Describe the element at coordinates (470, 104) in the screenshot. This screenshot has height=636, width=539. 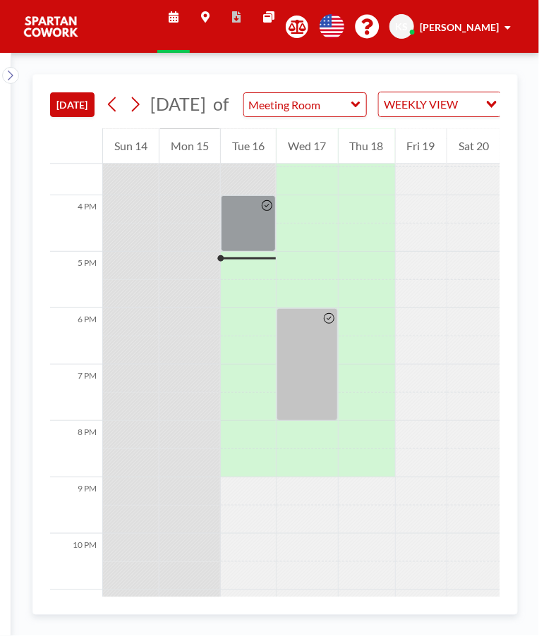
I see `input: Search for option` at that location.